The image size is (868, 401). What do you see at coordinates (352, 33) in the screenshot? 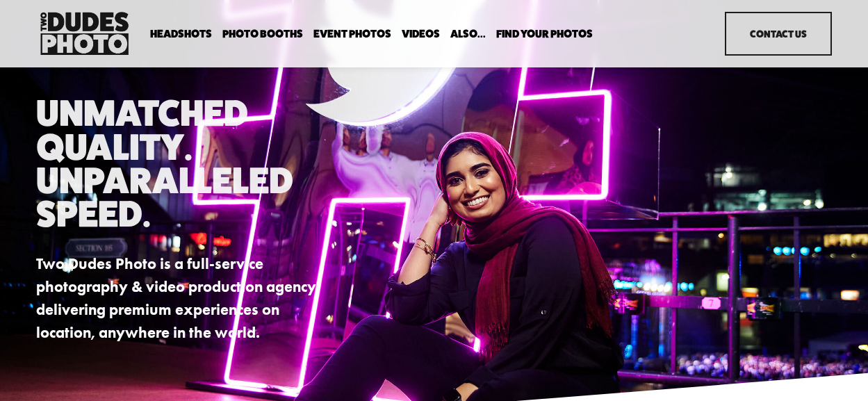
I see `a: Event Photos` at bounding box center [352, 33].